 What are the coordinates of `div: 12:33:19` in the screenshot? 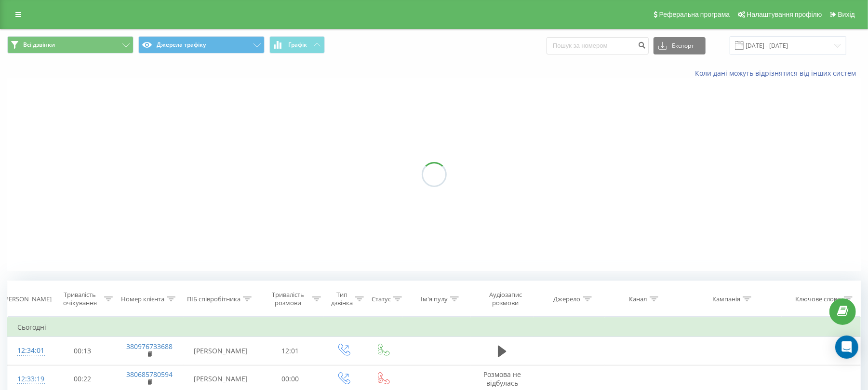 It's located at (28, 379).